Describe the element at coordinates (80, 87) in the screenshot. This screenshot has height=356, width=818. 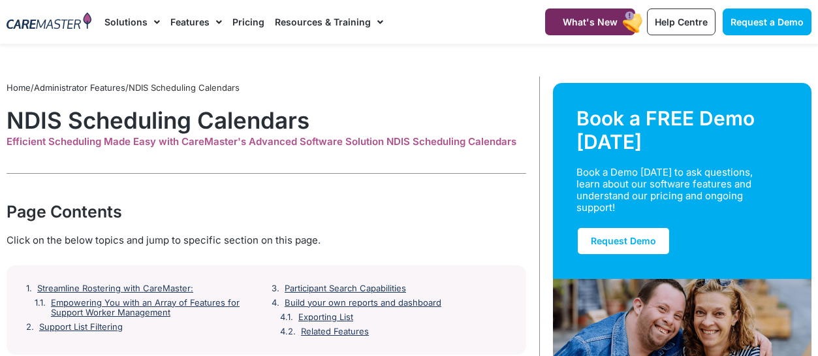
I see `a: Administrator Features` at that location.